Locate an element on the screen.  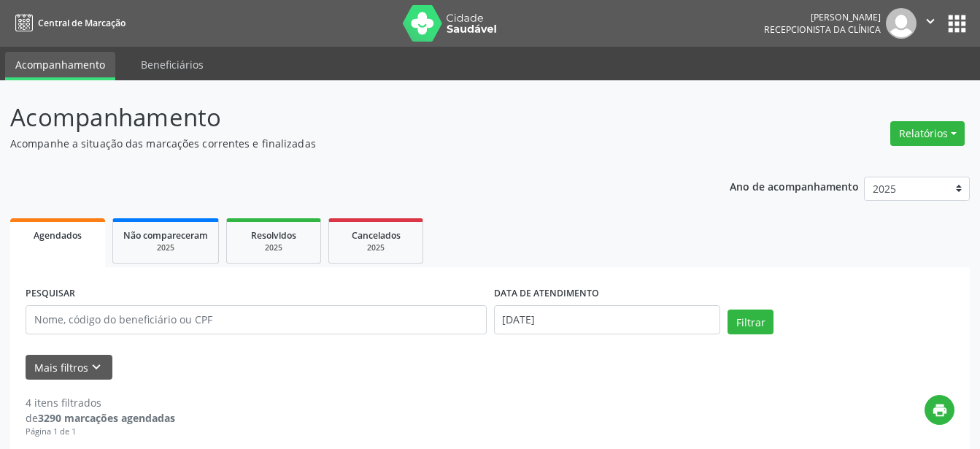
a: Acompanhamento is located at coordinates (60, 66).